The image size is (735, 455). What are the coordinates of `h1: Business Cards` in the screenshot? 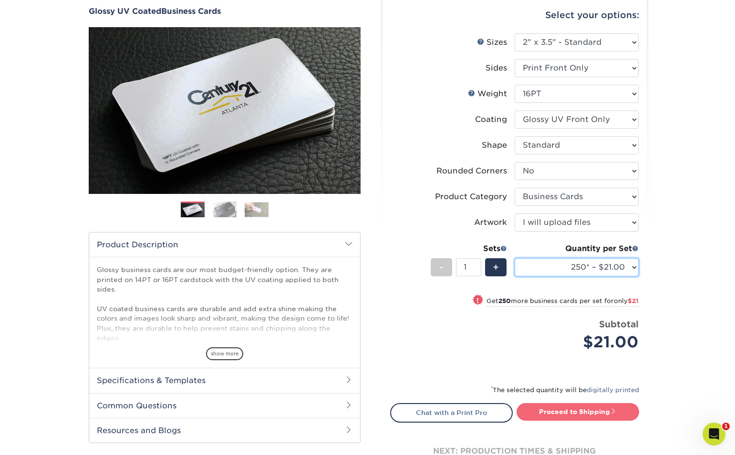 It's located at (225, 11).